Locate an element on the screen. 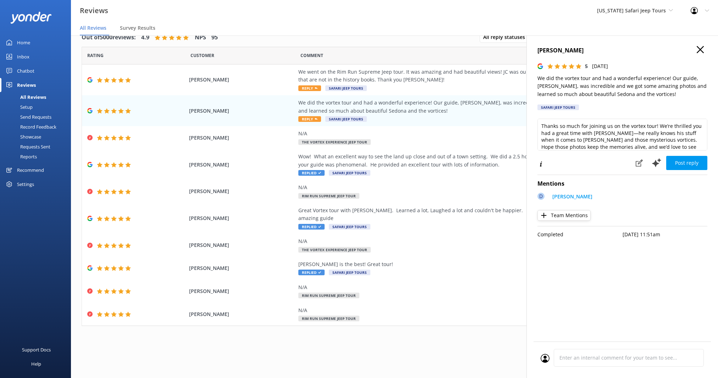 The image size is (718, 378). div: Reports is located at coordinates (21, 157).